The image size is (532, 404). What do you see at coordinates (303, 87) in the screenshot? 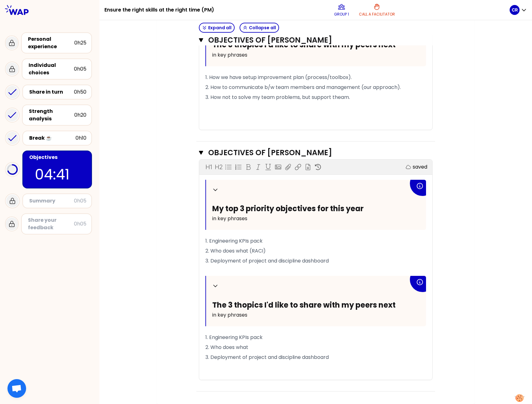
I see `span: 2. How to communicate b/w team members and management (our approach).` at bounding box center [303, 87].